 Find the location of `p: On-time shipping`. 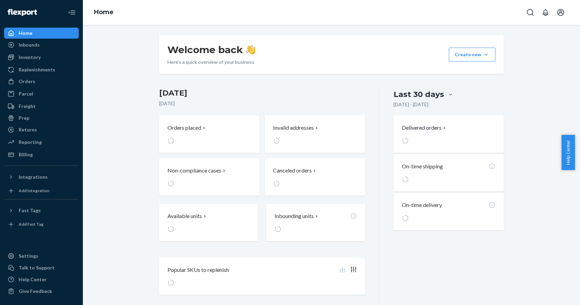

p: On-time shipping is located at coordinates (422, 166).